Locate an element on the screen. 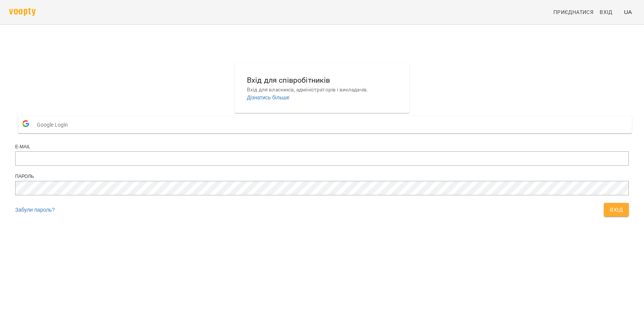  a: Забули пароль? is located at coordinates (35, 210).